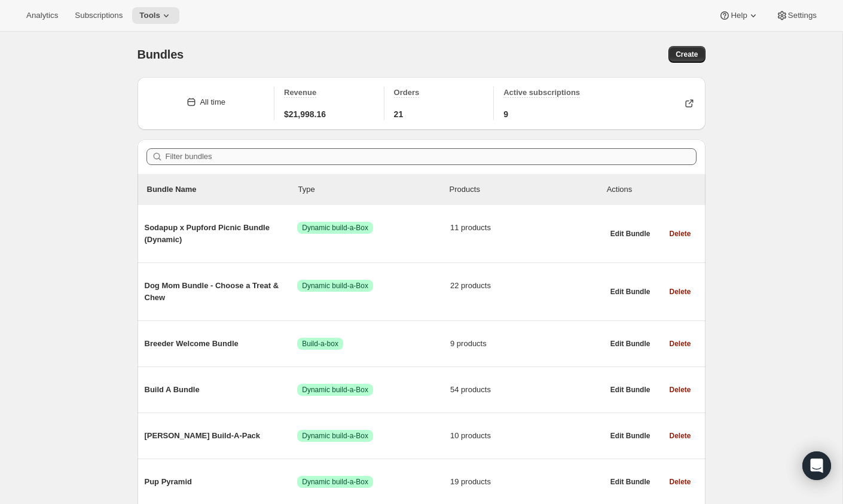  What do you see at coordinates (374, 190) in the screenshot?
I see `div: Type` at bounding box center [374, 190].